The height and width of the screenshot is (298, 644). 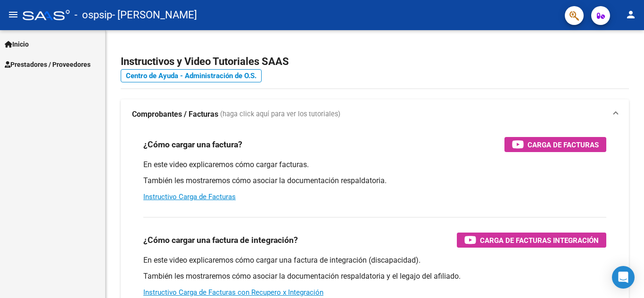 What do you see at coordinates (17, 44) in the screenshot?
I see `span: Inicio` at bounding box center [17, 44].